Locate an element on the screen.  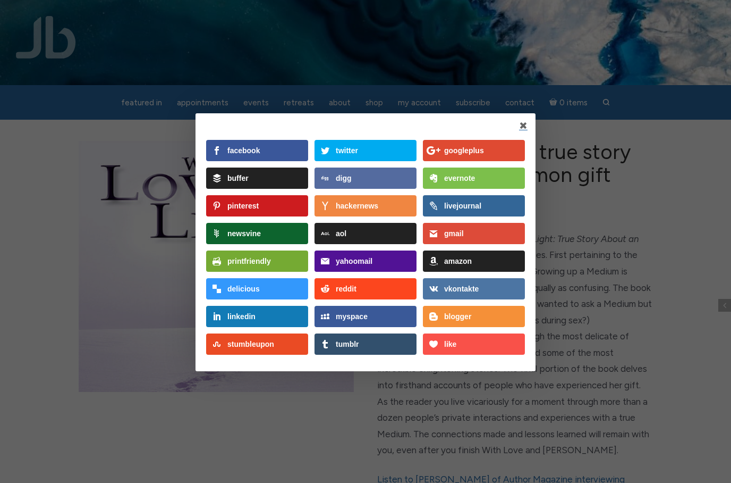
div: evernote is located at coordinates (460, 178).